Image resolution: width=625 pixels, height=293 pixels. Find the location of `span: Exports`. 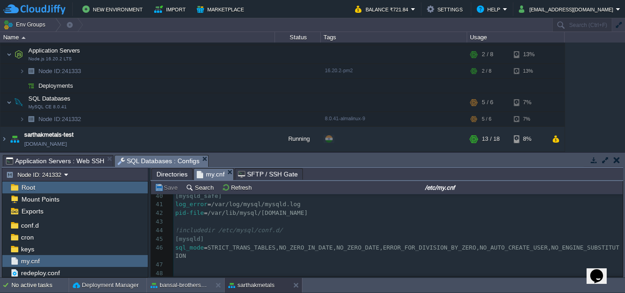

span: Exports is located at coordinates (32, 211).